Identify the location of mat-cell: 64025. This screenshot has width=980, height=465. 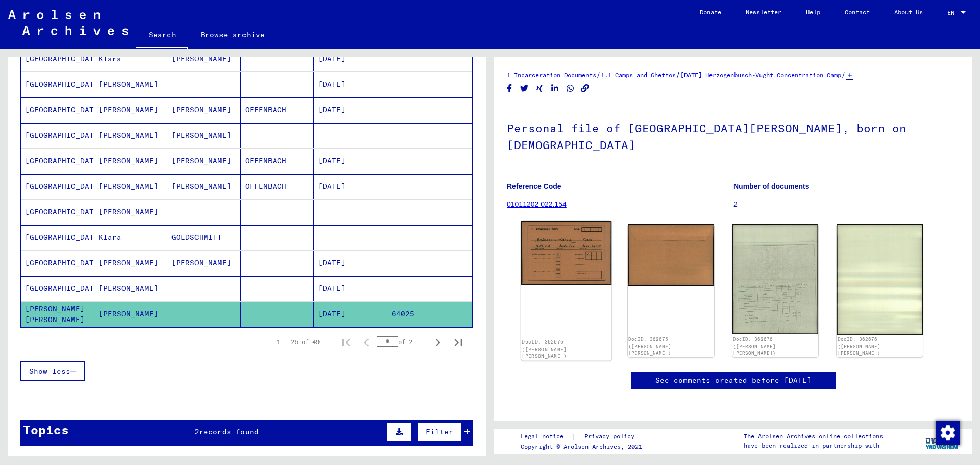
(430, 314).